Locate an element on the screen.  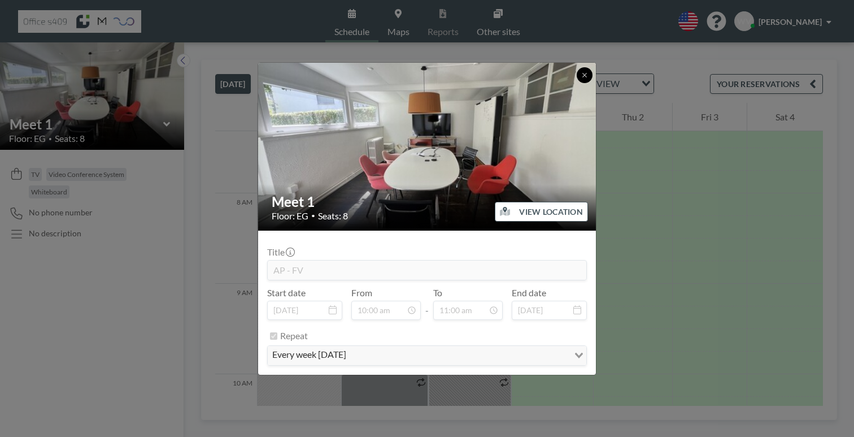
input: (No title) is located at coordinates (427, 270).